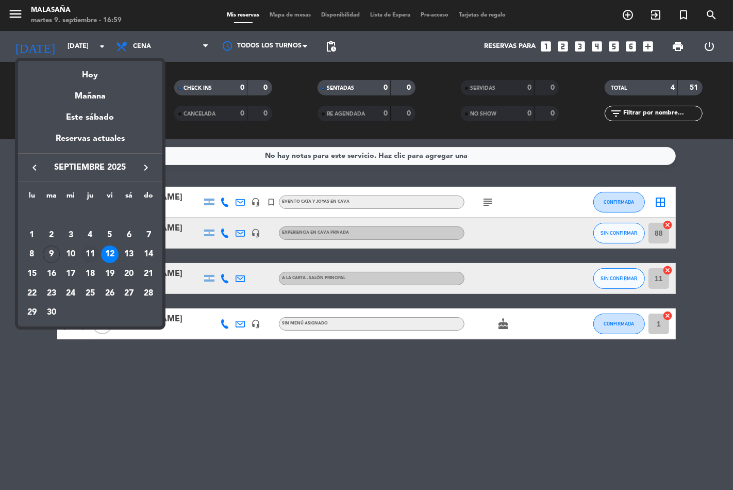  I want to click on div: Este sábado, so click(90, 118).